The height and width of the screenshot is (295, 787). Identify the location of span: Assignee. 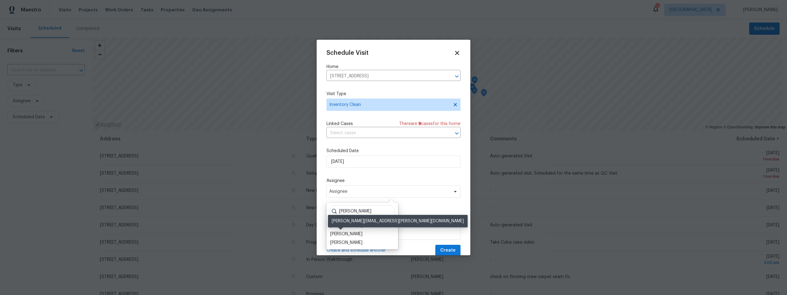
(390, 191).